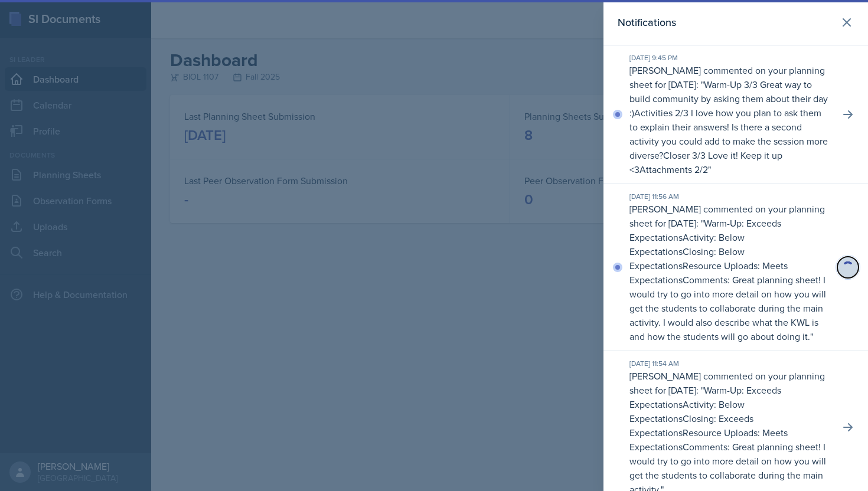 Image resolution: width=868 pixels, height=491 pixels. What do you see at coordinates (647, 23) in the screenshot?
I see `h2: Notifications` at bounding box center [647, 23].